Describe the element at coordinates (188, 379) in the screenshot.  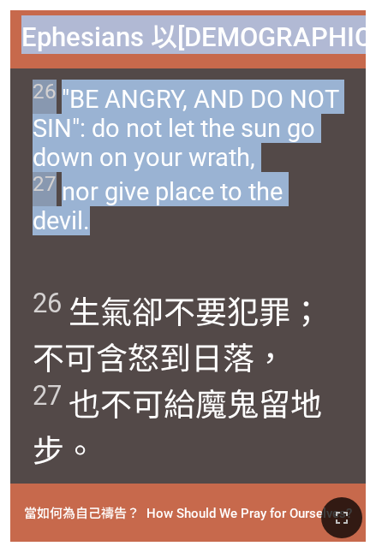
I see `span: 生氣` at that location.